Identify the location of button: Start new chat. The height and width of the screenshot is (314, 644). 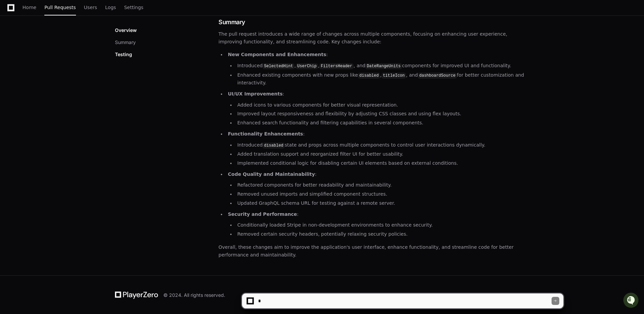
(118, 56).